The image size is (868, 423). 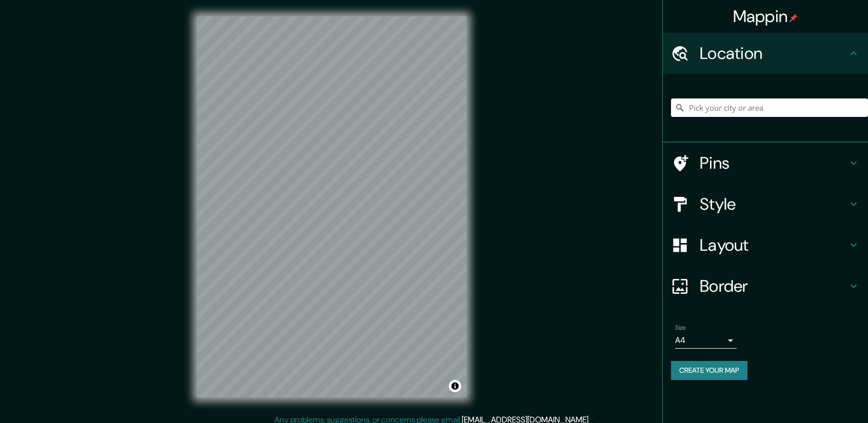 I want to click on button: Create your map, so click(x=709, y=370).